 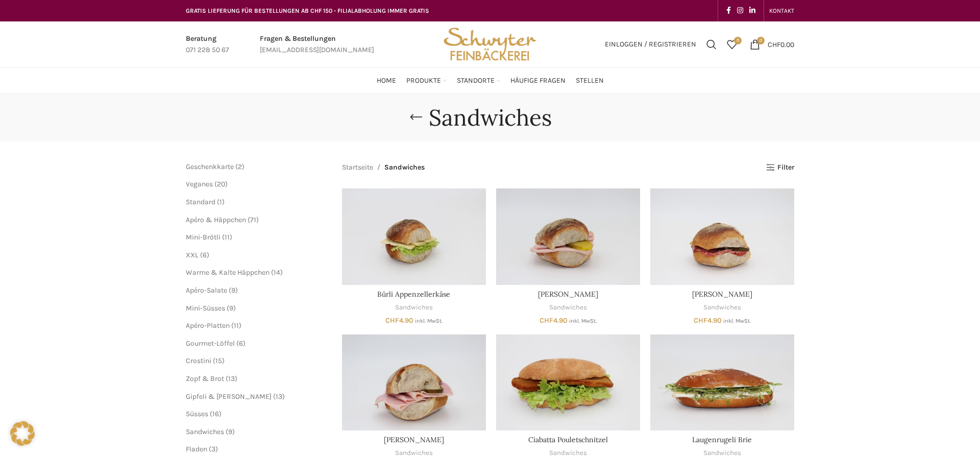 I want to click on span: Warme & Kalte Häppchen, so click(x=228, y=272).